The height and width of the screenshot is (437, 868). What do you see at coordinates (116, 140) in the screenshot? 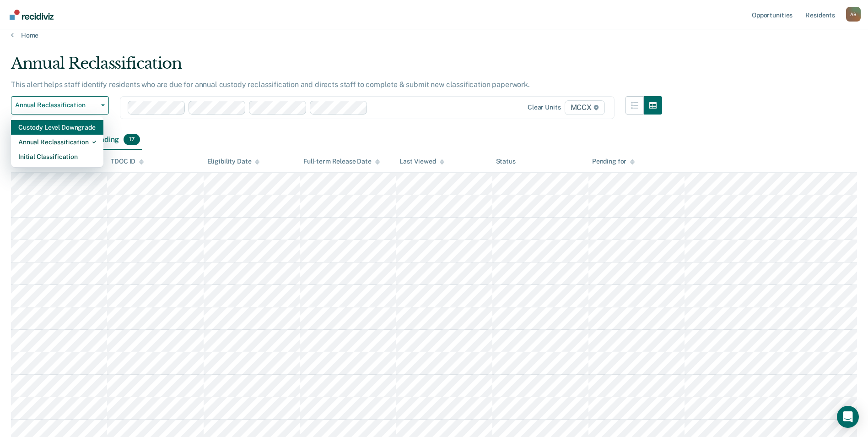
I see `div: Pending17` at bounding box center [116, 140].